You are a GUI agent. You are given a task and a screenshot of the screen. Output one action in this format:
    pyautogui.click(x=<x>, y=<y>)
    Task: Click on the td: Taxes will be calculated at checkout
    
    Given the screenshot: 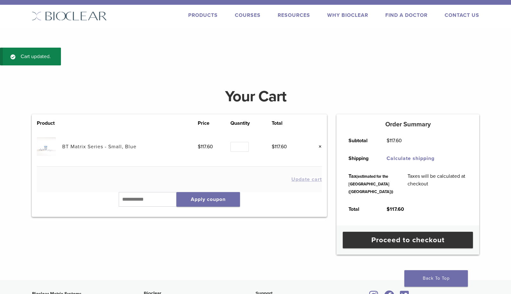 What is the action you would take?
    pyautogui.click(x=438, y=184)
    